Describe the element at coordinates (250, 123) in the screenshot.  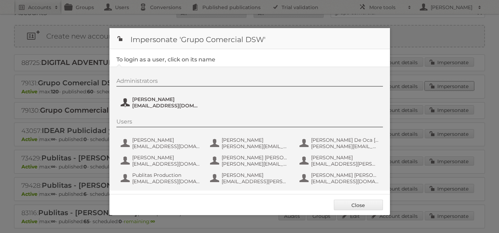
I see `div: Users` at that location.